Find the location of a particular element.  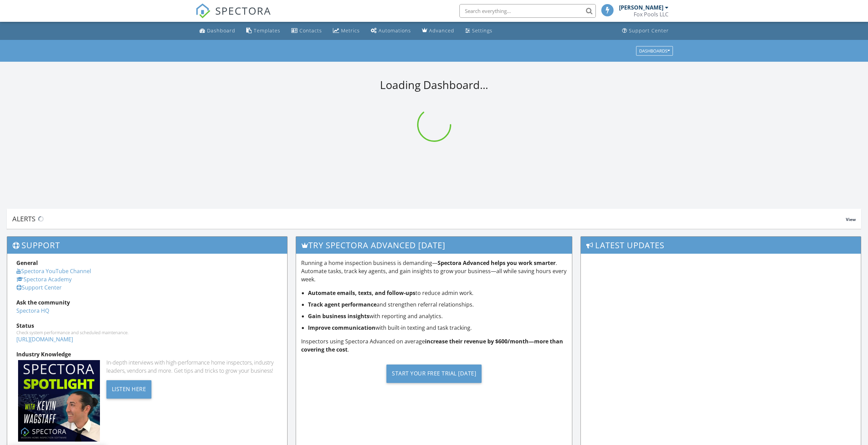

div: Contacts is located at coordinates (311, 30).